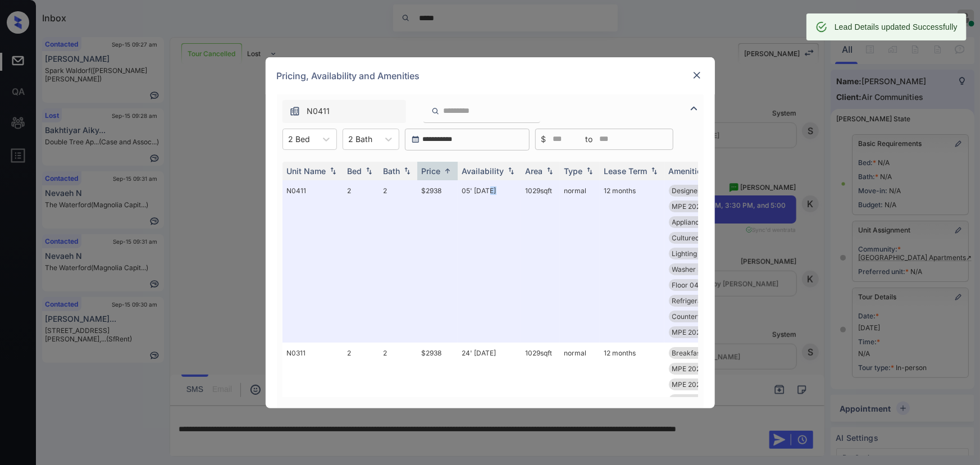 The width and height of the screenshot is (980, 465). I want to click on img: close, so click(697, 75).